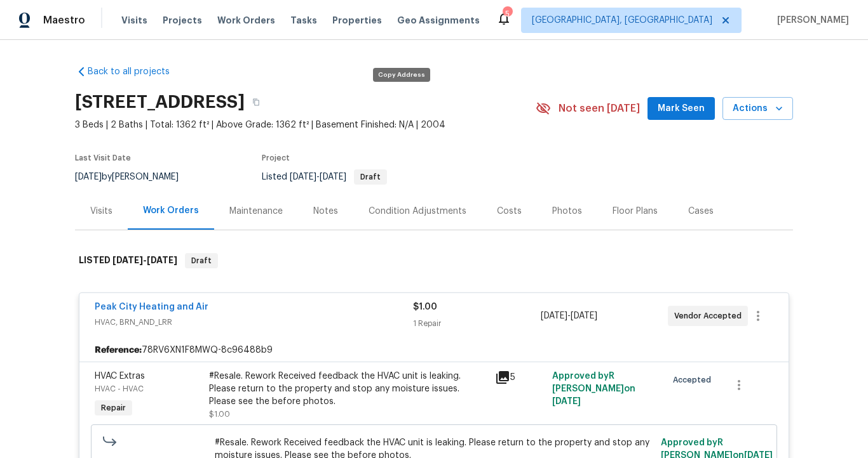  Describe the element at coordinates (136, 72) in the screenshot. I see `a: Back to all projects` at that location.